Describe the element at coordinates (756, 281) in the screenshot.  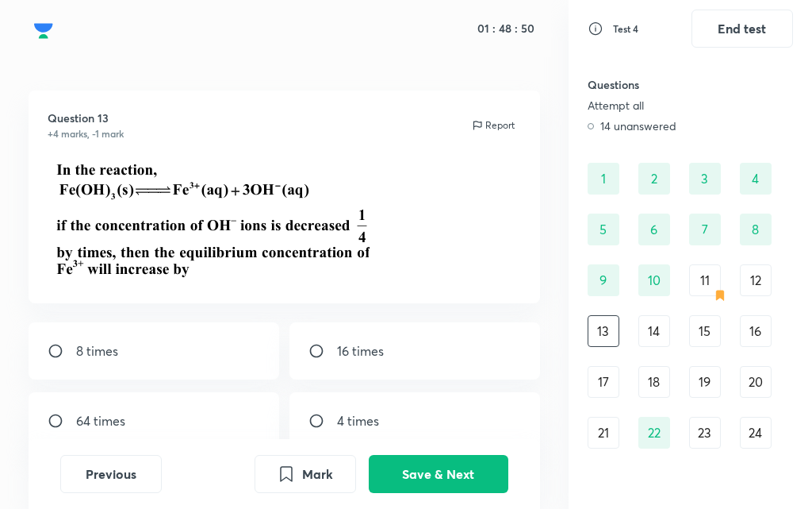
I see `div: 12` at that location.